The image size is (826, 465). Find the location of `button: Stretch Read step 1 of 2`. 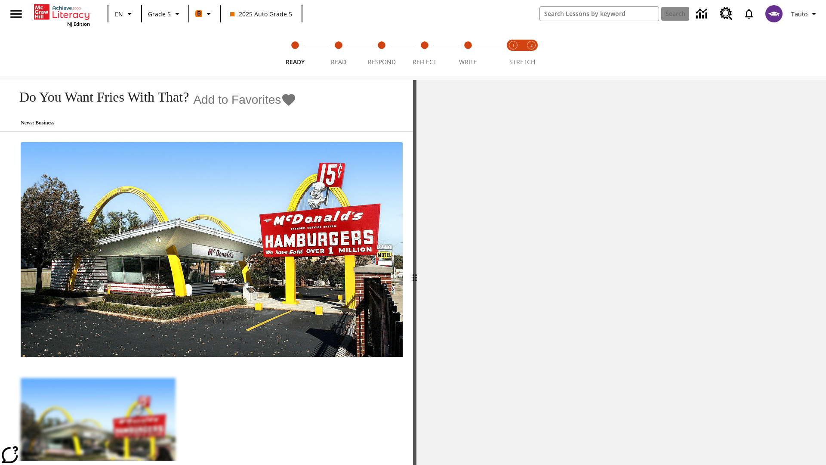

button: Stretch Read step 1 of 2 is located at coordinates (513, 53).